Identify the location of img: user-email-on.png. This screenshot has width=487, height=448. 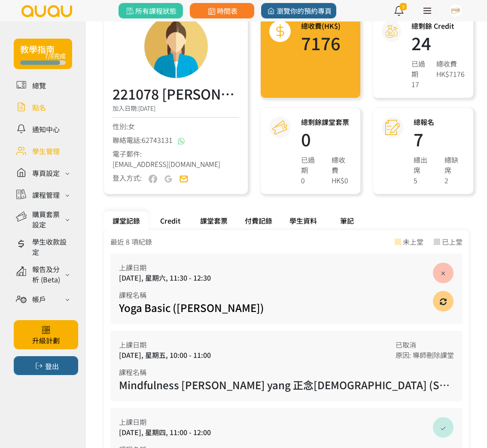
(184, 179).